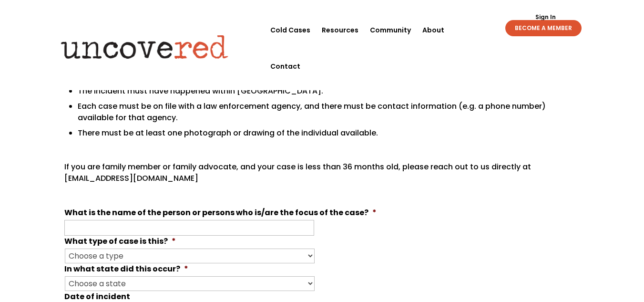 The width and height of the screenshot is (644, 302). What do you see at coordinates (290, 30) in the screenshot?
I see `a: Cold Cases` at bounding box center [290, 30].